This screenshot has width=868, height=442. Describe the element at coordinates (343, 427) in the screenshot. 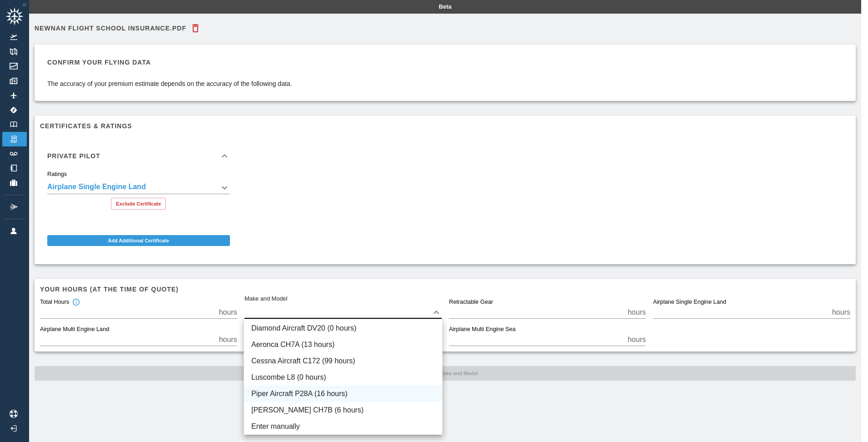

I see `li: Enter manually` at that location.